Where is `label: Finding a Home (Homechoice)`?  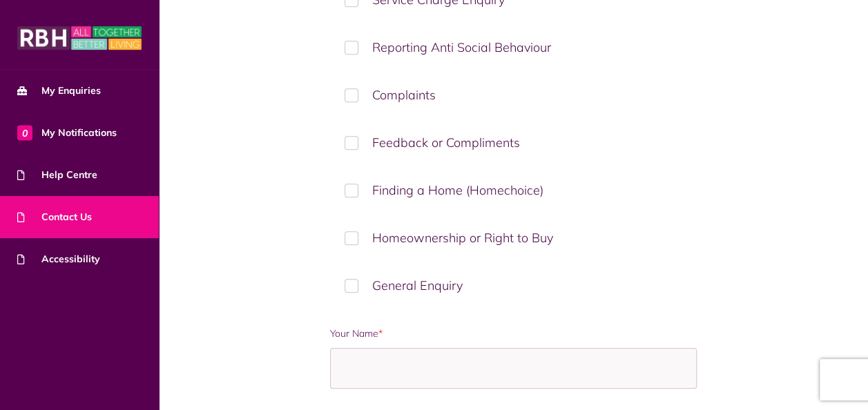 label: Finding a Home (Homechoice) is located at coordinates (513, 190).